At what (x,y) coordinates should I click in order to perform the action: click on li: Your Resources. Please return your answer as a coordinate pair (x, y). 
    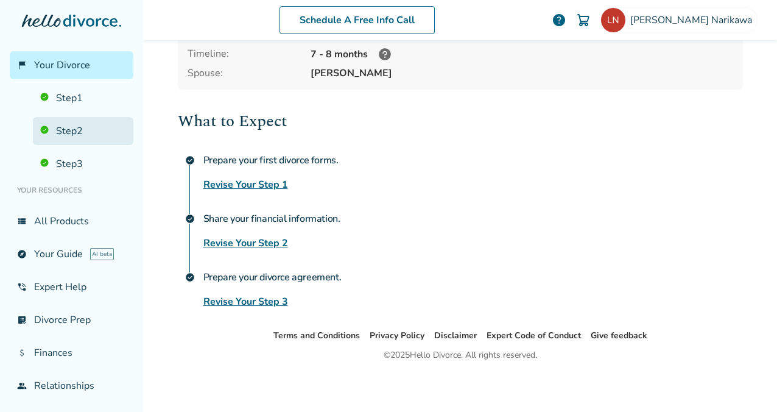
    Looking at the image, I should click on (71, 190).